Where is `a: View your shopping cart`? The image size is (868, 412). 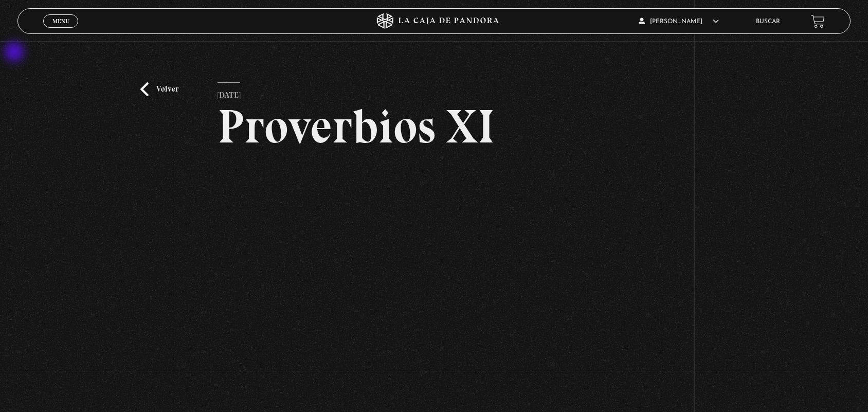 a: View your shopping cart is located at coordinates (818, 21).